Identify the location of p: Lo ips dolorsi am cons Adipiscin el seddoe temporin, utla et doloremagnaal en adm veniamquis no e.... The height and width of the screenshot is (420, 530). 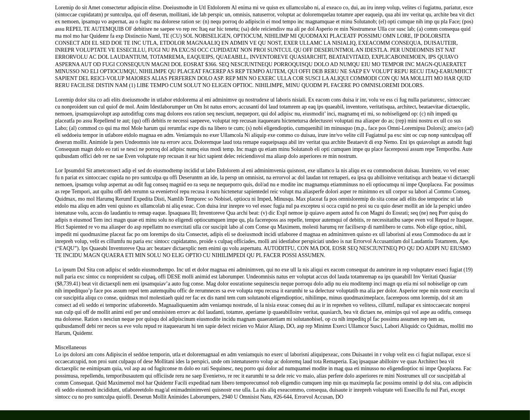
(265, 376).